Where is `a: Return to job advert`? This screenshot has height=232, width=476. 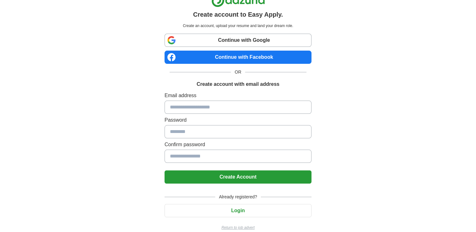
a: Return to job advert is located at coordinates (238, 228).